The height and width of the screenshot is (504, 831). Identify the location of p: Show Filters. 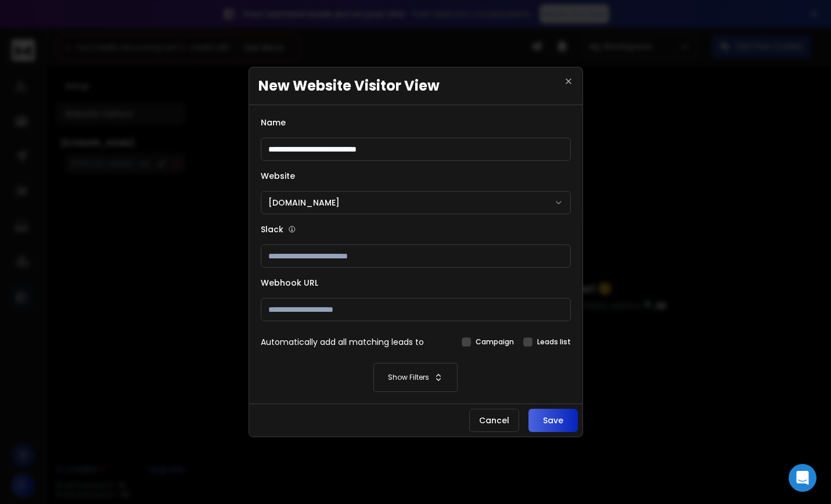
(408, 377).